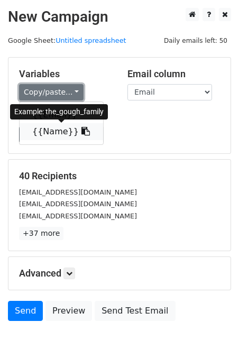 This screenshot has width=239, height=340. I want to click on h2: New Campaign, so click(119, 17).